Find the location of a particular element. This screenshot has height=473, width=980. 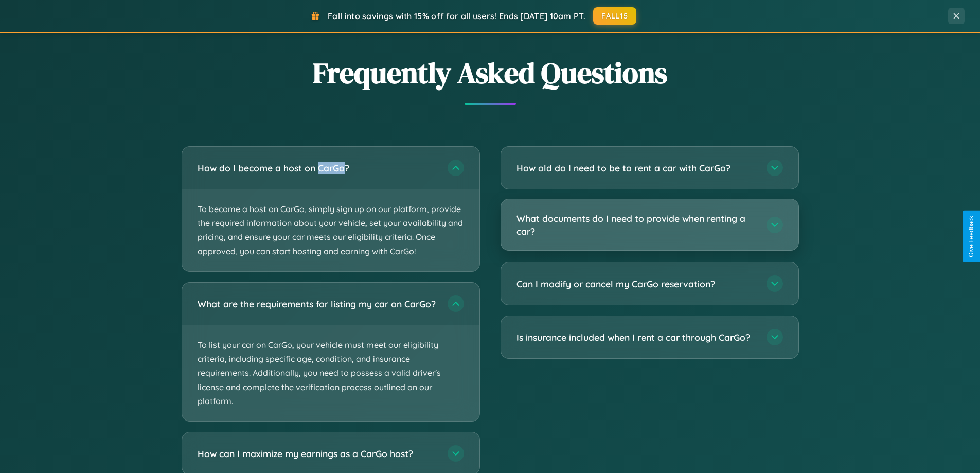

div: Give Feedback is located at coordinates (971, 236).